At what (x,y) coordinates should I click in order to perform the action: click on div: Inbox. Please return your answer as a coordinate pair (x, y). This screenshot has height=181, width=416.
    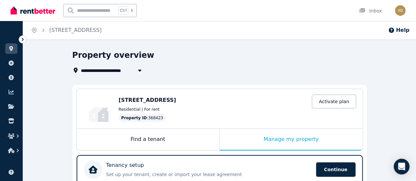
    Looking at the image, I should click on (370, 11).